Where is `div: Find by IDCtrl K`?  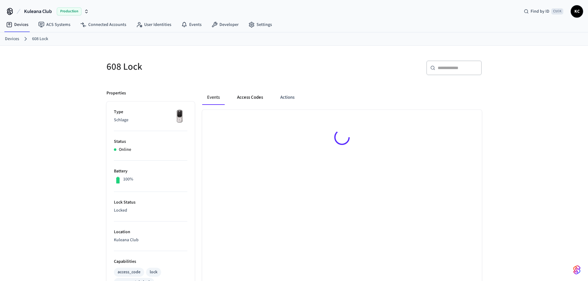 div: Find by IDCtrl K is located at coordinates (544, 11).